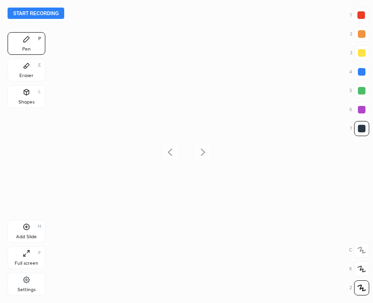 This screenshot has height=303, width=373. What do you see at coordinates (359, 53) in the screenshot?
I see `div: 3` at bounding box center [359, 53].